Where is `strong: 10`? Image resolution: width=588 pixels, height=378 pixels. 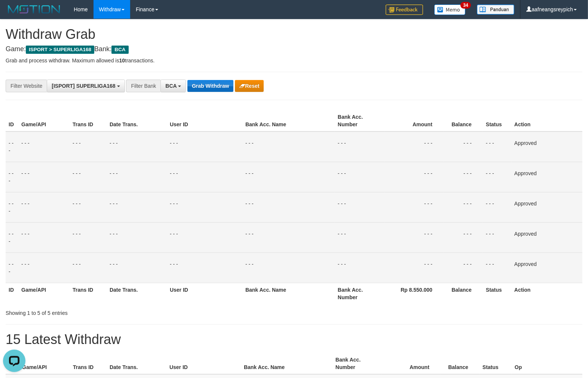 strong: 10 is located at coordinates (122, 61).